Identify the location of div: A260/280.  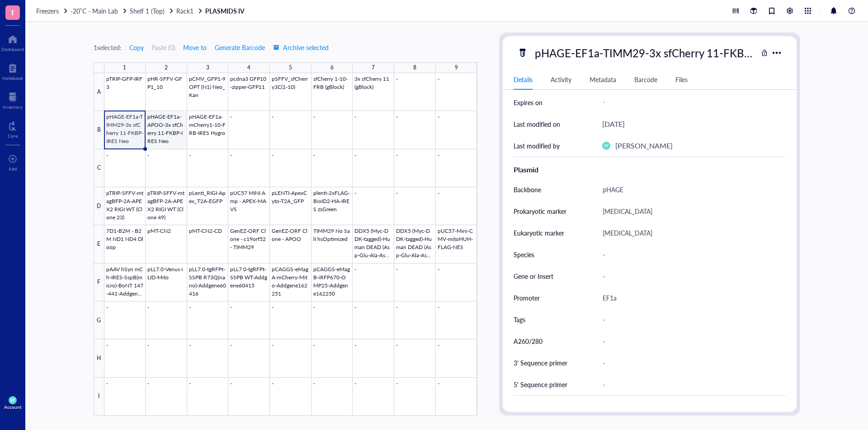
(528, 342).